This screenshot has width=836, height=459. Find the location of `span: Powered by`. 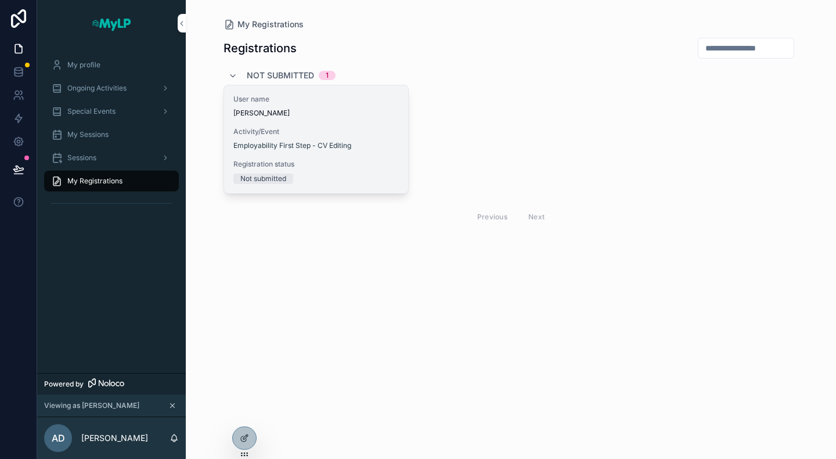

span: Powered by is located at coordinates (64, 384).